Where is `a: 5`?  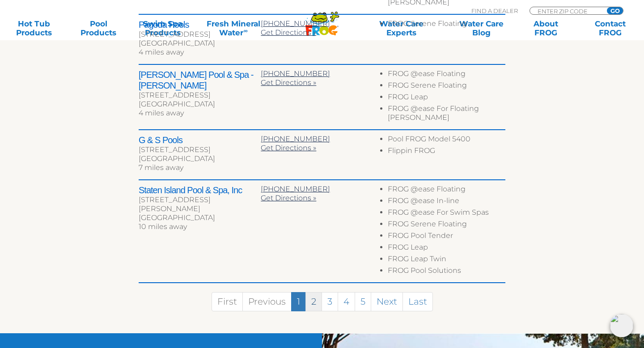
a: 5 is located at coordinates (363, 301).